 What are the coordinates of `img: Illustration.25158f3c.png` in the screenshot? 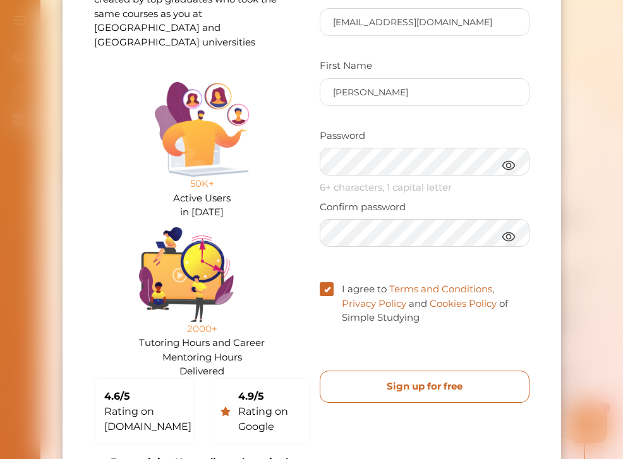 It's located at (201, 129).